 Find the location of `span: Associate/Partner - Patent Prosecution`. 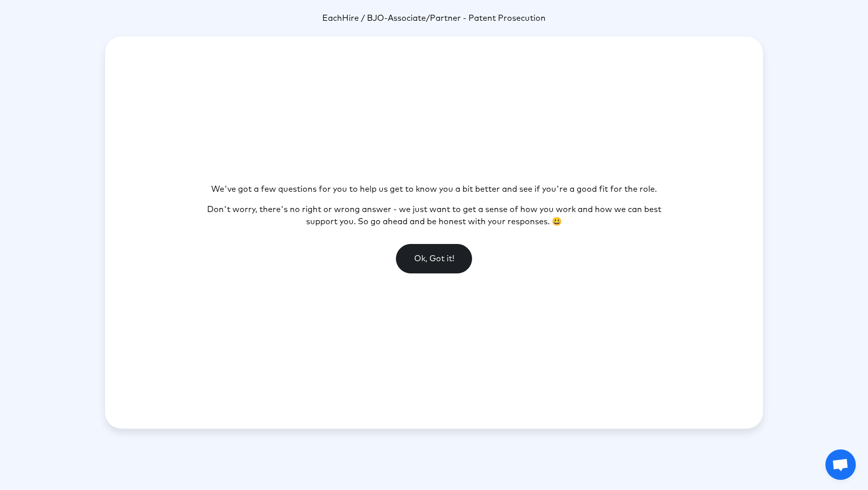

span: Associate/Partner - Patent Prosecution is located at coordinates (467, 19).